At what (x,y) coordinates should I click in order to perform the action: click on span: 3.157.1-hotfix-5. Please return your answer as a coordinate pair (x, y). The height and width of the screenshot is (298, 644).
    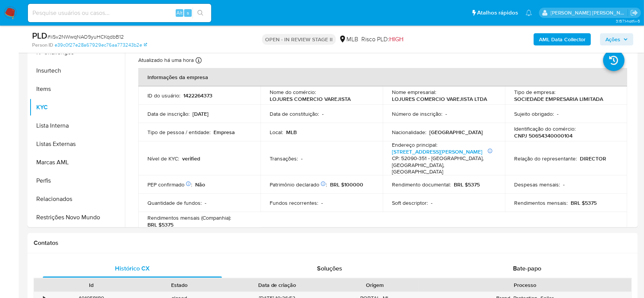
    Looking at the image, I should click on (628, 21).